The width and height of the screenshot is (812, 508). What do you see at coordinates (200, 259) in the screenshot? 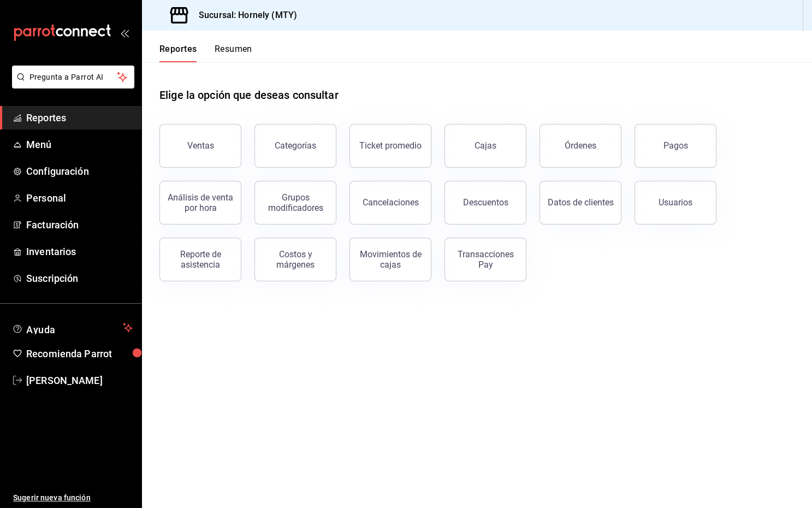
I see `div: Reporte de asistencia` at bounding box center [200, 259].